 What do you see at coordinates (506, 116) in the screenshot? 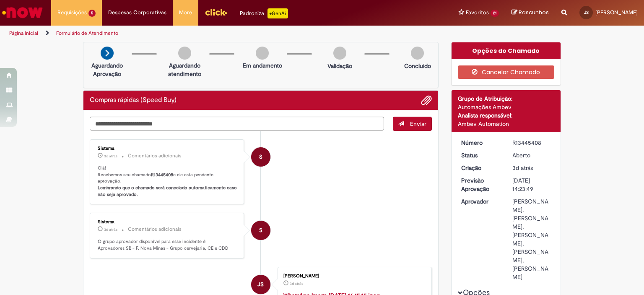
I see `div: Analista responsável:` at bounding box center [506, 116].